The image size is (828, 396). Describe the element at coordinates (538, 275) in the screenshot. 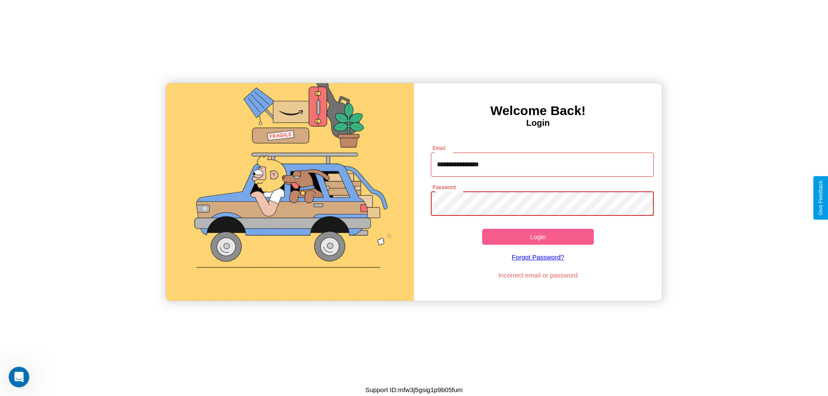

I see `p: Incorrect email or password` at that location.